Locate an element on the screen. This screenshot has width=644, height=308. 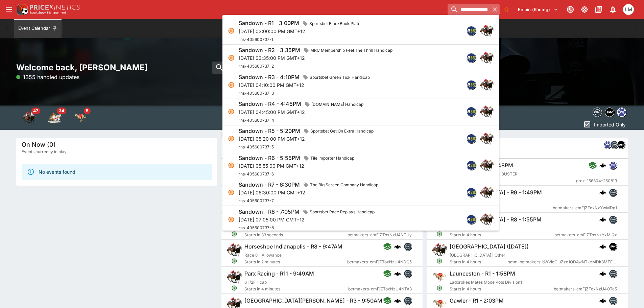
span: Tile Importer Handicap is located at coordinates (332, 158).